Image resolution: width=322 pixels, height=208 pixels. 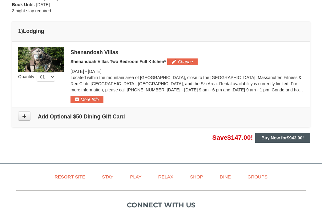 I want to click on a: Relax, so click(x=166, y=177).